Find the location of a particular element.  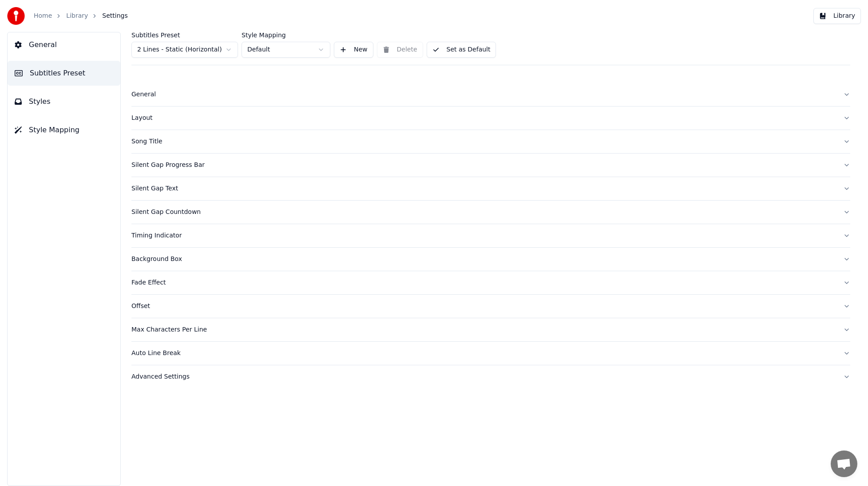

div: Open chat is located at coordinates (844, 464).